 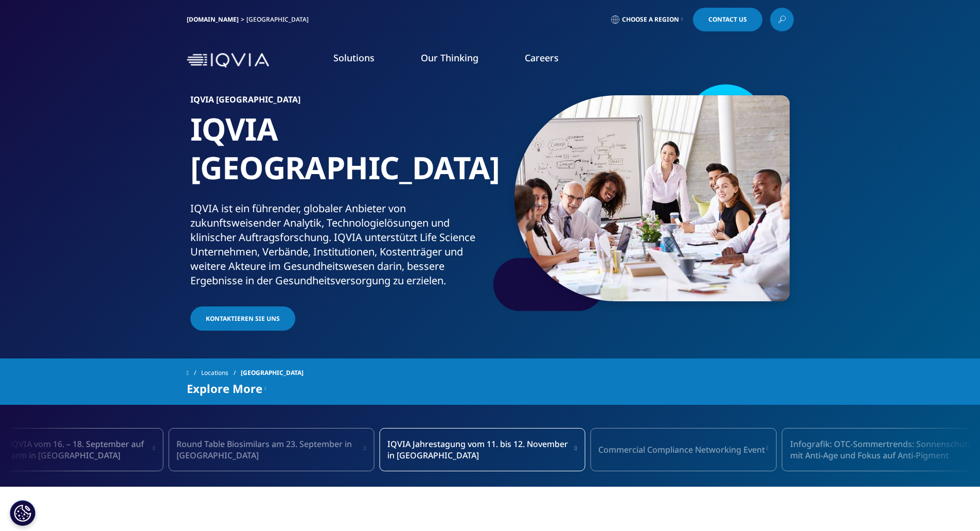 What do you see at coordinates (243, 318) in the screenshot?
I see `a: Kontaktieren Sie uns` at bounding box center [243, 318].